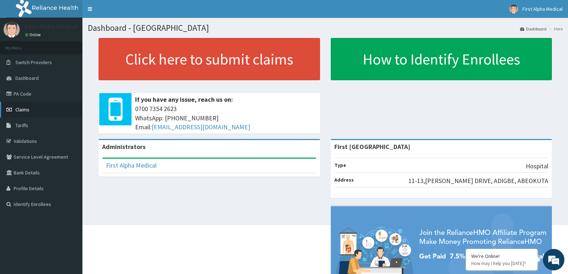 Image resolution: width=568 pixels, height=274 pixels. I want to click on p: How may I help you today?, so click(502, 264).